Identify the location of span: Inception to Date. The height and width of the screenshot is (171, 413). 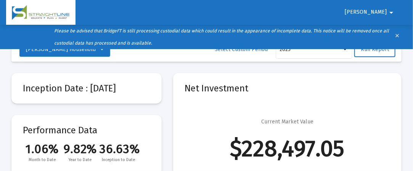
(119, 160).